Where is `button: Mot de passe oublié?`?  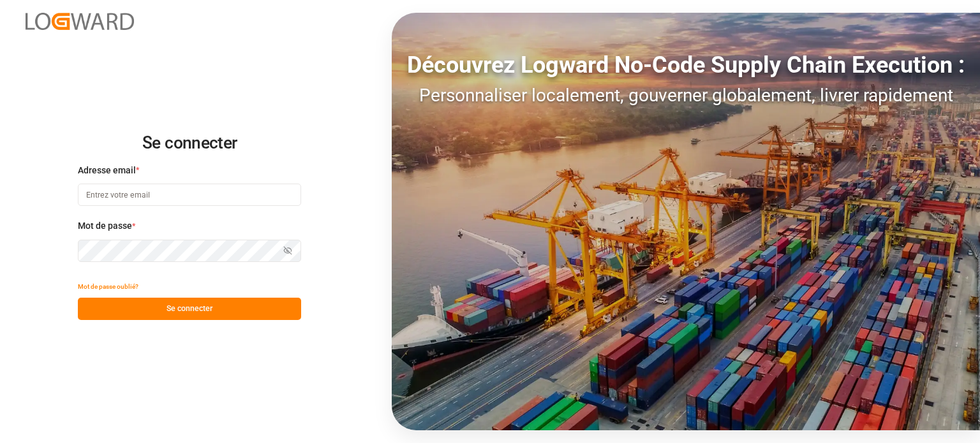 button: Mot de passe oublié? is located at coordinates (108, 286).